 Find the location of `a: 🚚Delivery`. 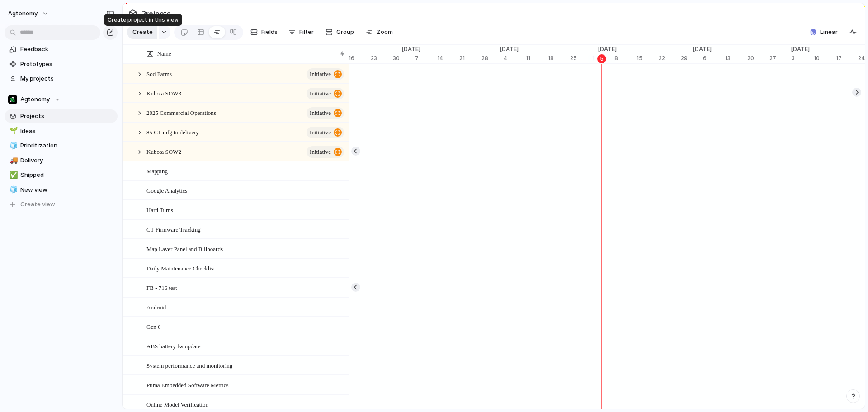

a: 🚚Delivery is located at coordinates (61, 160).